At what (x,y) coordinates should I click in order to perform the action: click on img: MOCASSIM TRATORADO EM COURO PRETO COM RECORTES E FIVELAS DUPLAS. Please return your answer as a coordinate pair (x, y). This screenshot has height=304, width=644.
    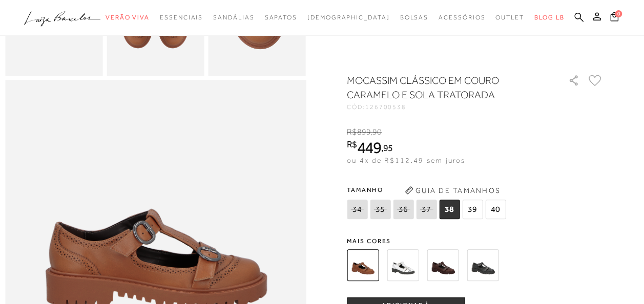
    Looking at the image, I should click on (483, 266).